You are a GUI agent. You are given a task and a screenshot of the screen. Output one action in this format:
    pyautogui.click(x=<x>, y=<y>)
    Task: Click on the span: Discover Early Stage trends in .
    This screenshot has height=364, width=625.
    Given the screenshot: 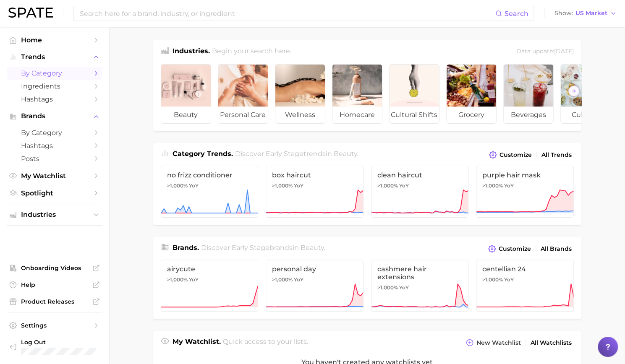 What is the action you would take?
    pyautogui.click(x=296, y=153)
    